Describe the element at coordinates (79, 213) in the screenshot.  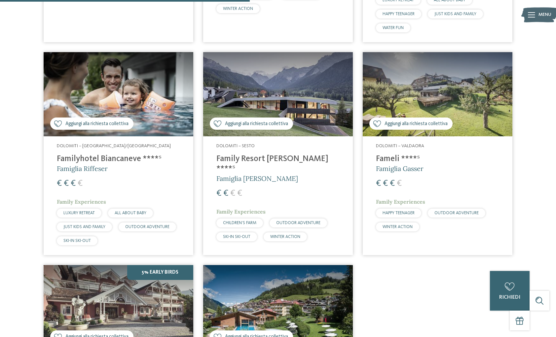
I see `span: LUXURY RETREAT` at that location.